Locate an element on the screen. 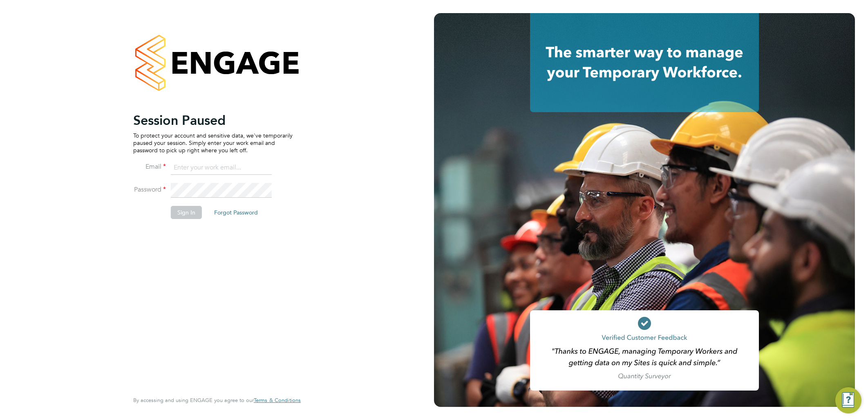  label: Email is located at coordinates (149, 167).